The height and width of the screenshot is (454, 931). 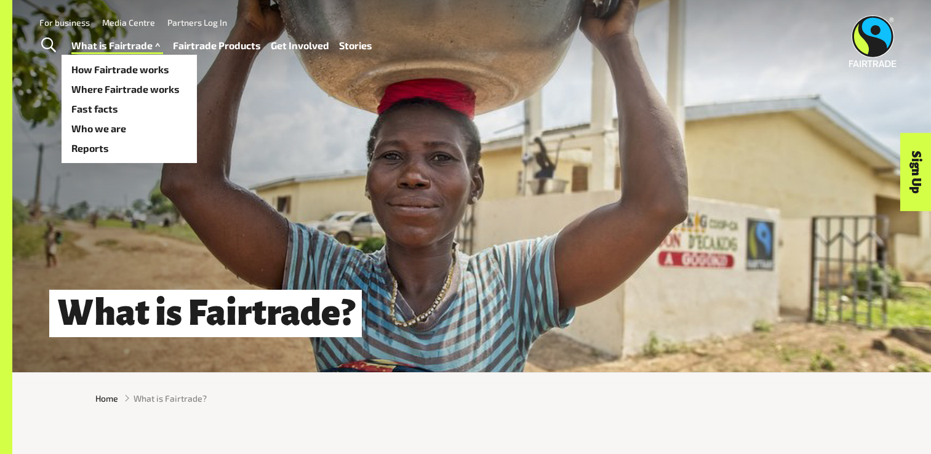 What do you see at coordinates (106, 398) in the screenshot?
I see `span: Home` at bounding box center [106, 398].